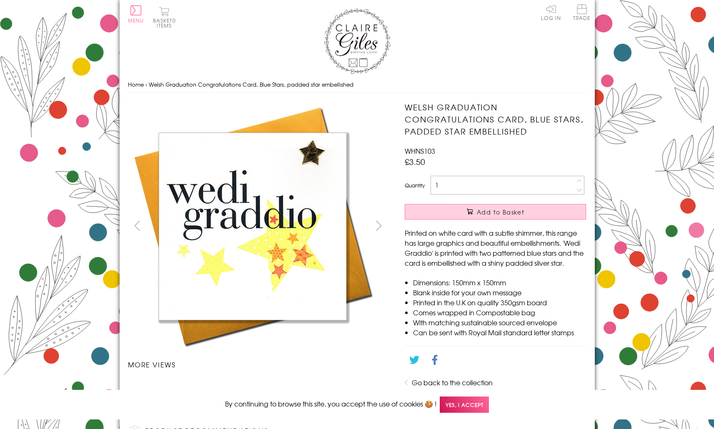 This screenshot has width=714, height=429. Describe the element at coordinates (357, 41) in the screenshot. I see `img: Claire Giles Greetings Cards` at that location.